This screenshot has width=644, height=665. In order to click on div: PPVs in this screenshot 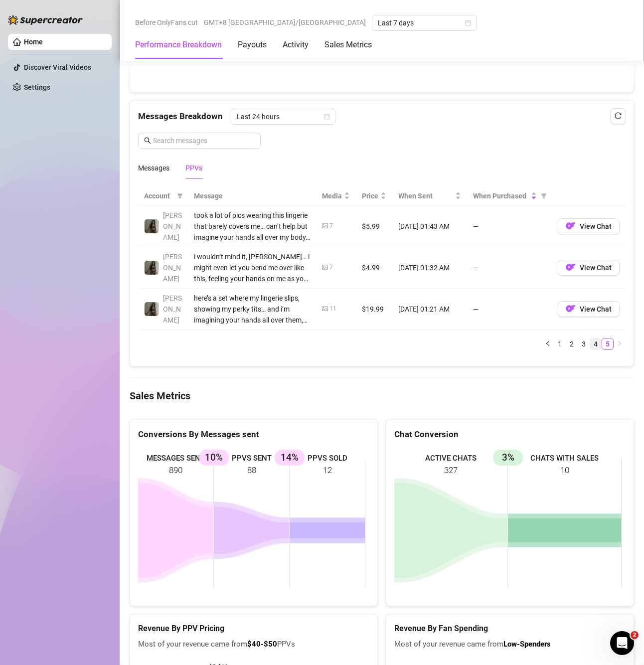, I will do `click(194, 168)`.